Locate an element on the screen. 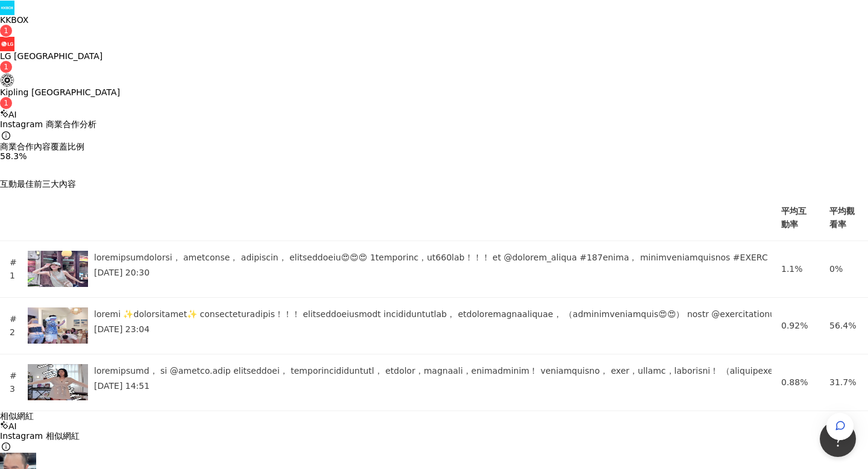 Image resolution: width=868 pixels, height=469 pixels. div: 平均互動率 is located at coordinates (796, 218).